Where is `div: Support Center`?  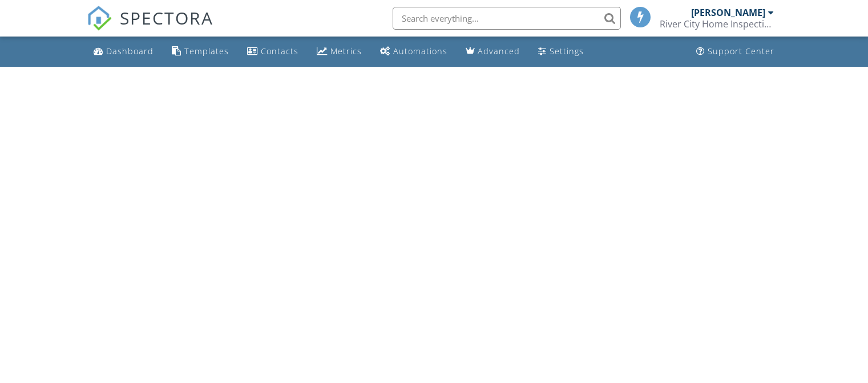
div: Support Center is located at coordinates (741, 50).